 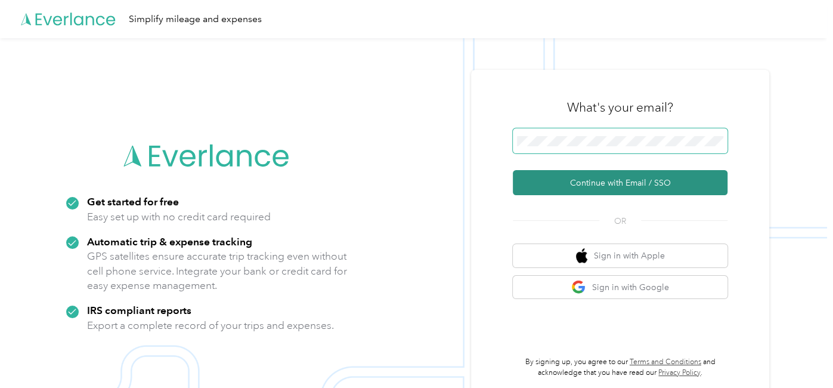 What do you see at coordinates (665, 361) in the screenshot?
I see `a: Terms and Conditions` at bounding box center [665, 361].